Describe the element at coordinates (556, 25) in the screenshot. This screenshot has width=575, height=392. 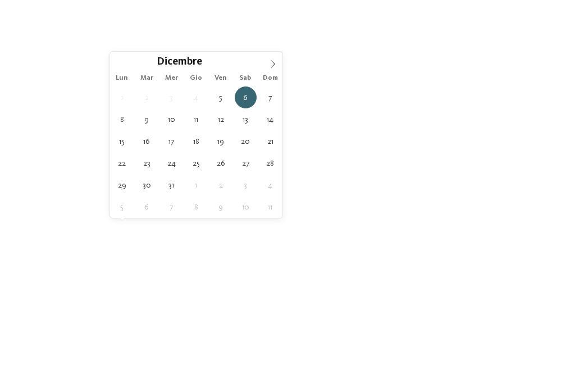
I see `span: Menu` at that location.